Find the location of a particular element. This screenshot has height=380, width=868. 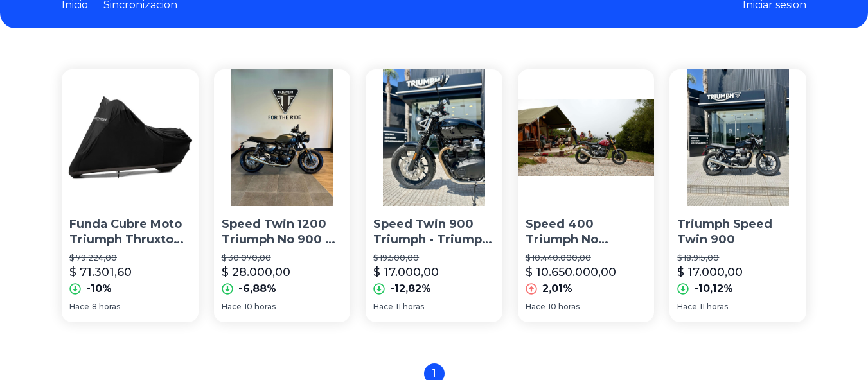

p: 2,01% is located at coordinates (557, 289).